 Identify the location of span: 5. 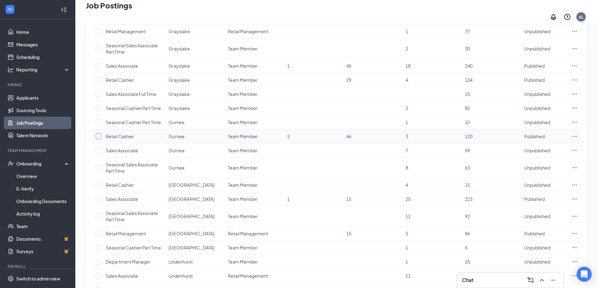
(407, 234).